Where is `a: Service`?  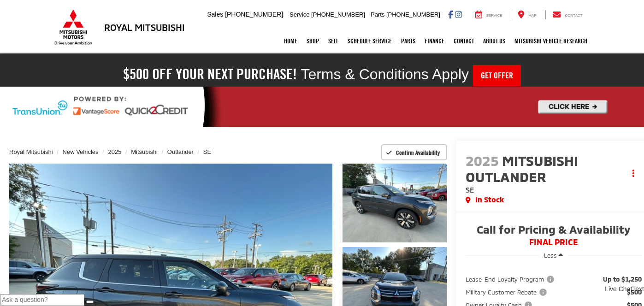 a: Service is located at coordinates (489, 15).